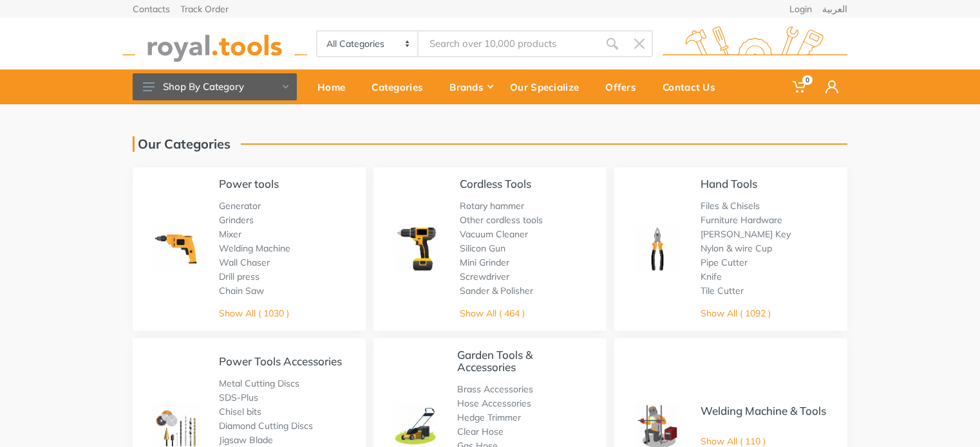 Image resolution: width=980 pixels, height=447 pixels. Describe the element at coordinates (401, 87) in the screenshot. I see `div: Categories` at that location.